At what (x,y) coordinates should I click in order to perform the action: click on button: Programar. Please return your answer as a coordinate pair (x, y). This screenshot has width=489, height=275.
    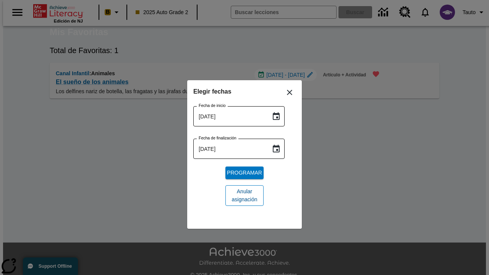
    Looking at the image, I should click on (244, 173).